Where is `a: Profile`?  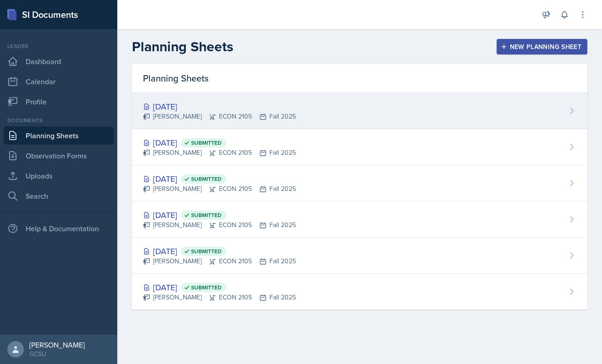 a: Profile is located at coordinates (58, 102).